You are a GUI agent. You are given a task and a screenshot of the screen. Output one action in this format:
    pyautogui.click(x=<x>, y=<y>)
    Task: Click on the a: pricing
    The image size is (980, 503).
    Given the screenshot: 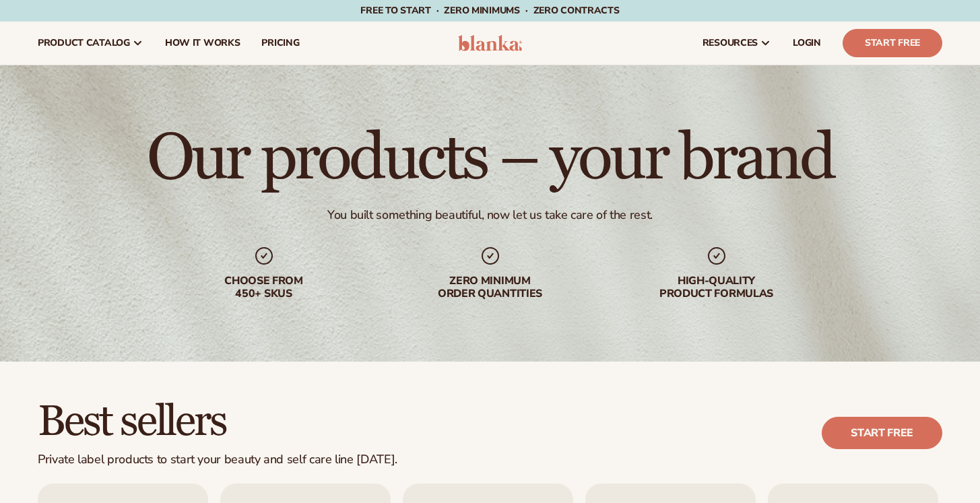 What is the action you would take?
    pyautogui.click(x=280, y=43)
    